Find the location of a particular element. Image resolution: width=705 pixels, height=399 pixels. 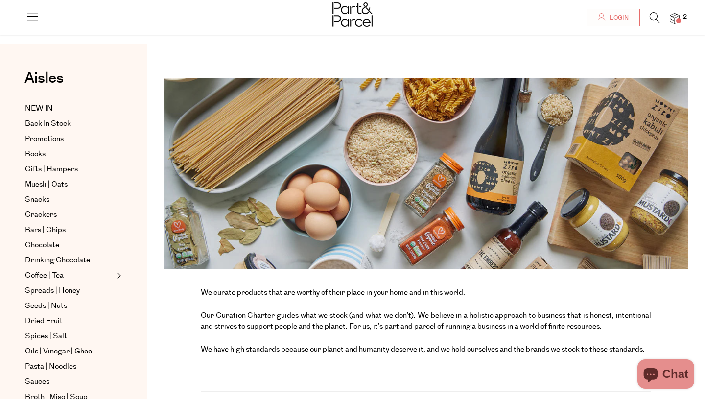

p: We have high standards because our planet and humanity deserve it, and we hold ourselves and the ... is located at coordinates (426, 350).